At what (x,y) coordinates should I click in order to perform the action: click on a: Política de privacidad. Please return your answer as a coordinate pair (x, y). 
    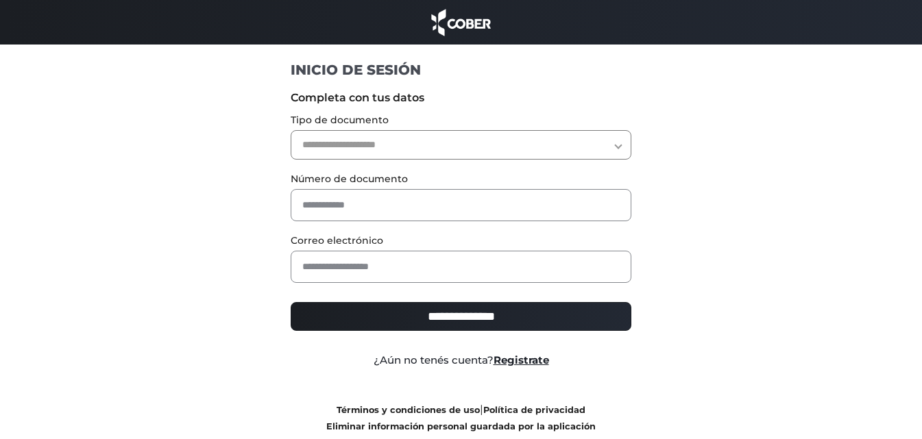
    Looking at the image, I should click on (534, 410).